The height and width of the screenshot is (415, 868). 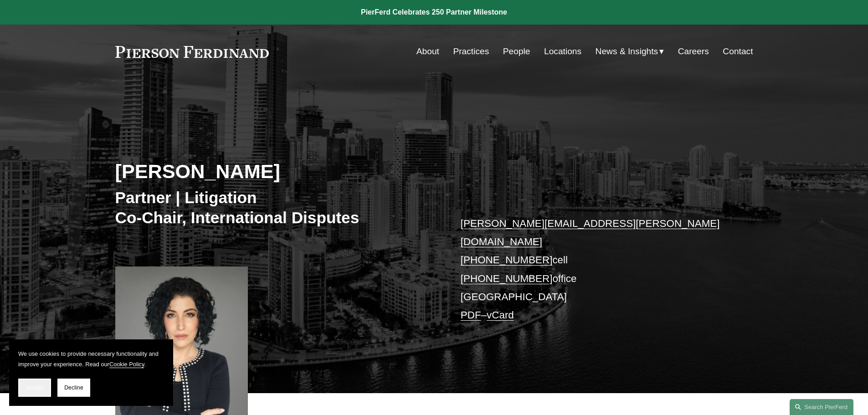 What do you see at coordinates (34, 387) in the screenshot?
I see `span: Accept` at bounding box center [34, 387].